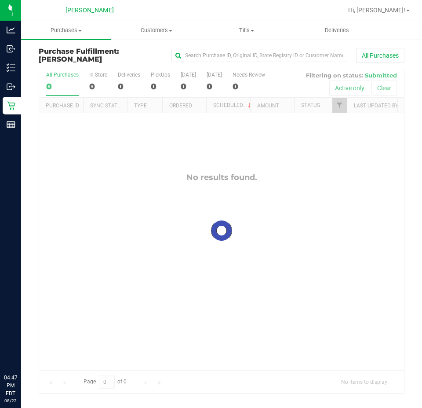  Describe the element at coordinates (246, 30) in the screenshot. I see `a: Tills` at that location.